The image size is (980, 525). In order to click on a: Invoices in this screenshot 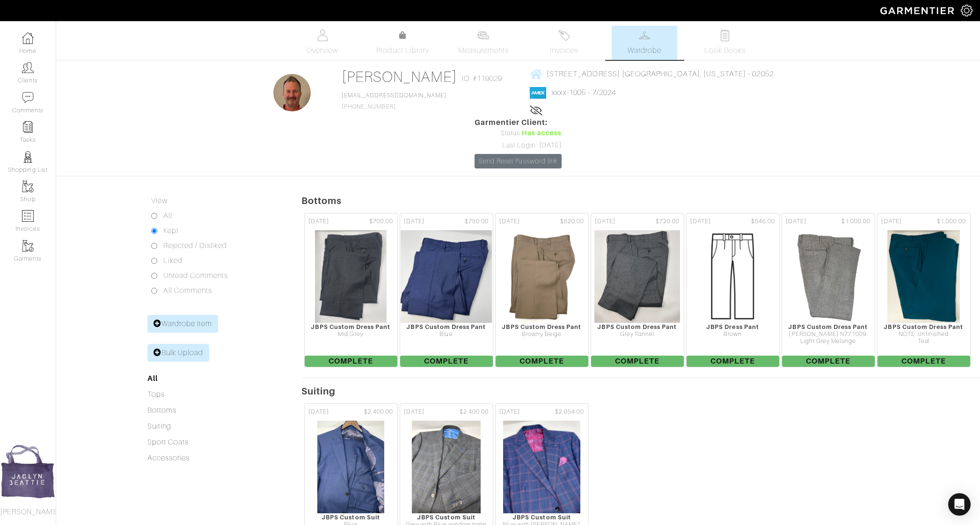, I will do `click(564, 42)`.